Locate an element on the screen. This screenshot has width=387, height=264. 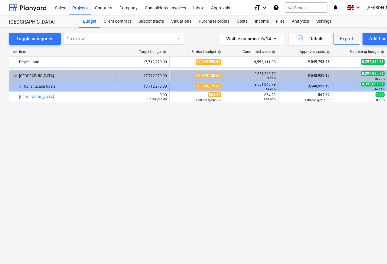
a: Files is located at coordinates (280, 21).